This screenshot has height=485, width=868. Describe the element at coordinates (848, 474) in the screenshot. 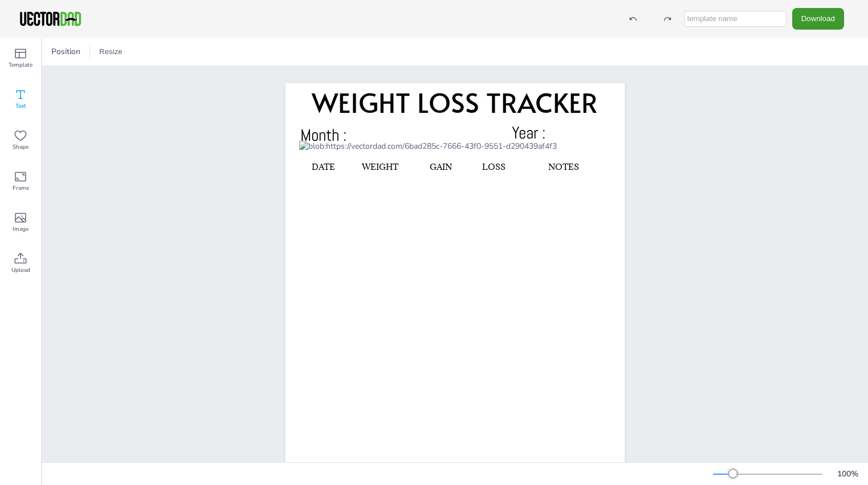

I see `div: 100 %` at that location.